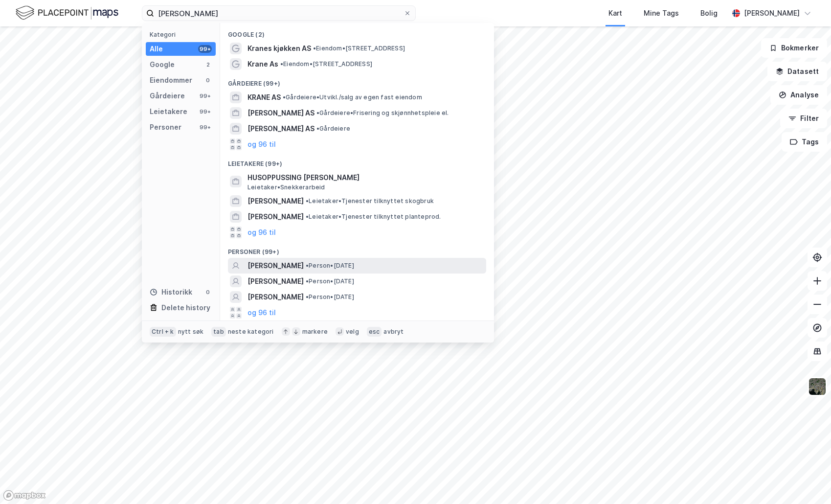 Image resolution: width=831 pixels, height=504 pixels. I want to click on button: Filter, so click(803, 118).